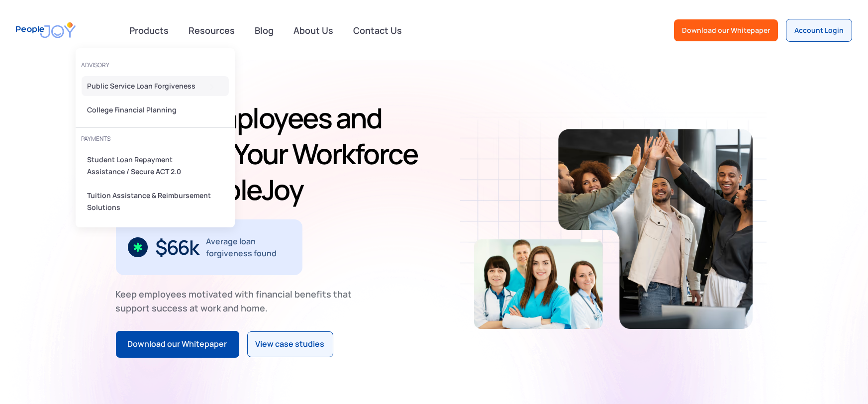  What do you see at coordinates (155, 65) in the screenshot?
I see `div: advisory` at bounding box center [155, 65].